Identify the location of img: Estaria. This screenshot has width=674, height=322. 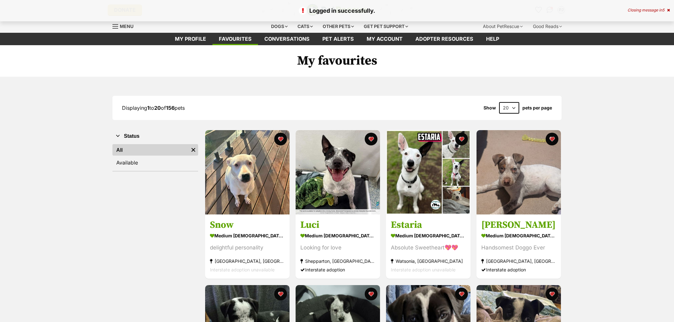
(428, 172).